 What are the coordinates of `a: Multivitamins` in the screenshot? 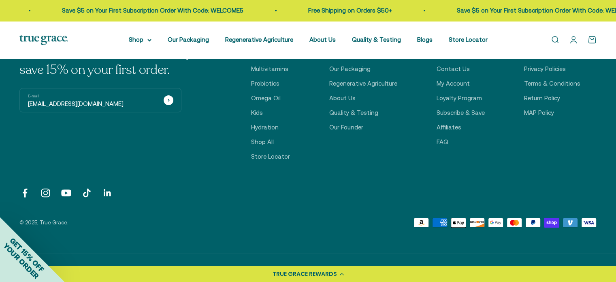 It's located at (270, 69).